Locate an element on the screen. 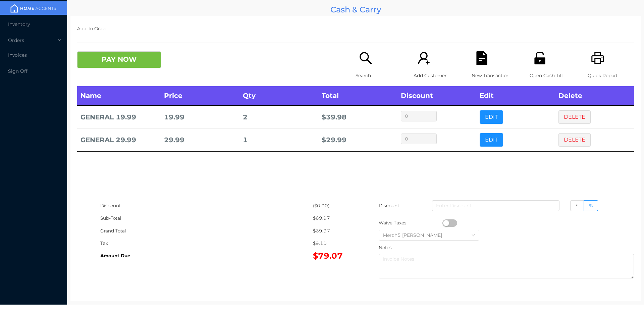 The width and height of the screenshot is (644, 317). p: Add To Order is located at coordinates (355, 29).